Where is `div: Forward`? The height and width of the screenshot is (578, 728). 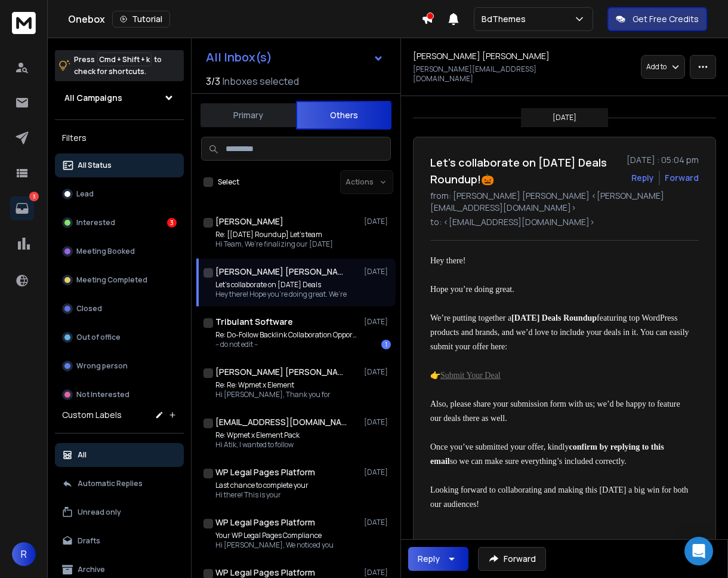
div: Forward is located at coordinates (682, 178).